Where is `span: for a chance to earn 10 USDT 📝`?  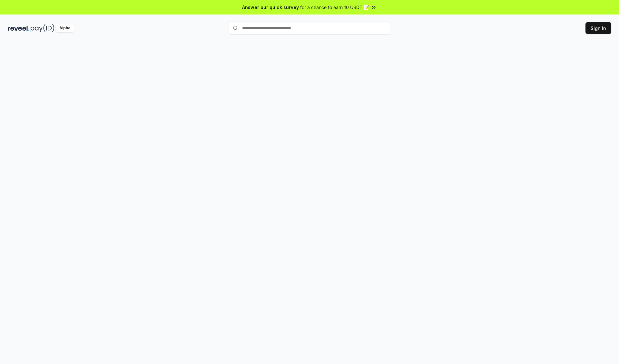 span: for a chance to earn 10 USDT 📝 is located at coordinates (335, 7).